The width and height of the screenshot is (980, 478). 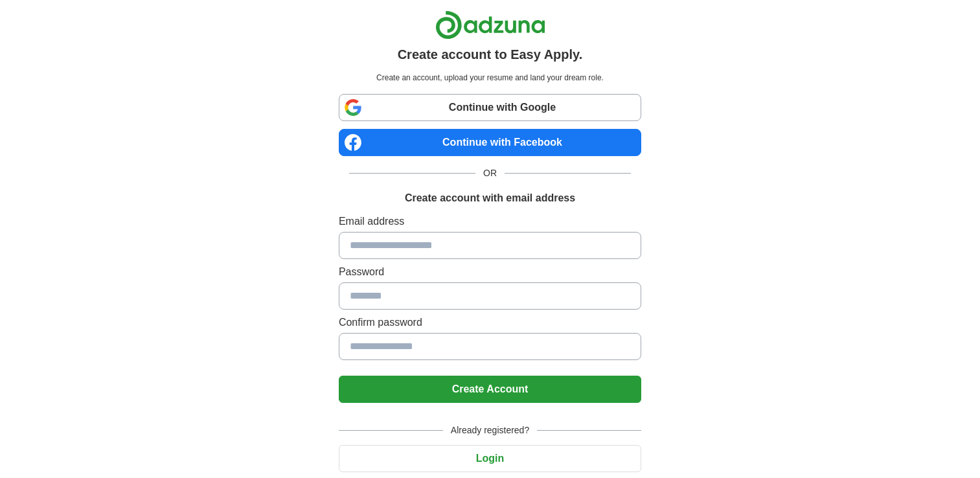 I want to click on img: Adzuna logo, so click(x=490, y=24).